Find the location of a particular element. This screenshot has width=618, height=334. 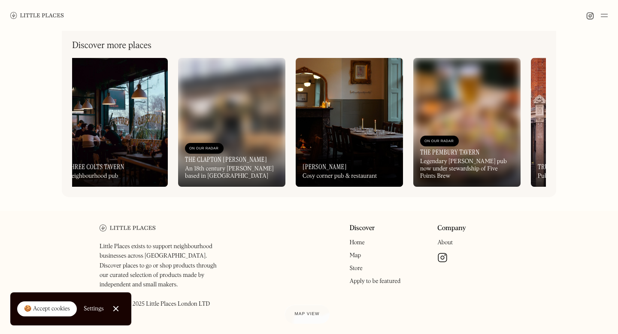

h3: The Pembury Tavern is located at coordinates (449, 152).